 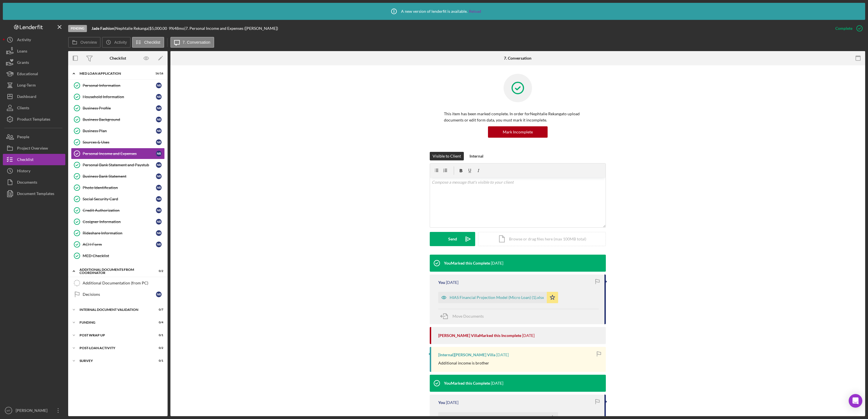 I want to click on div: Mark Incomplete, so click(x=518, y=132).